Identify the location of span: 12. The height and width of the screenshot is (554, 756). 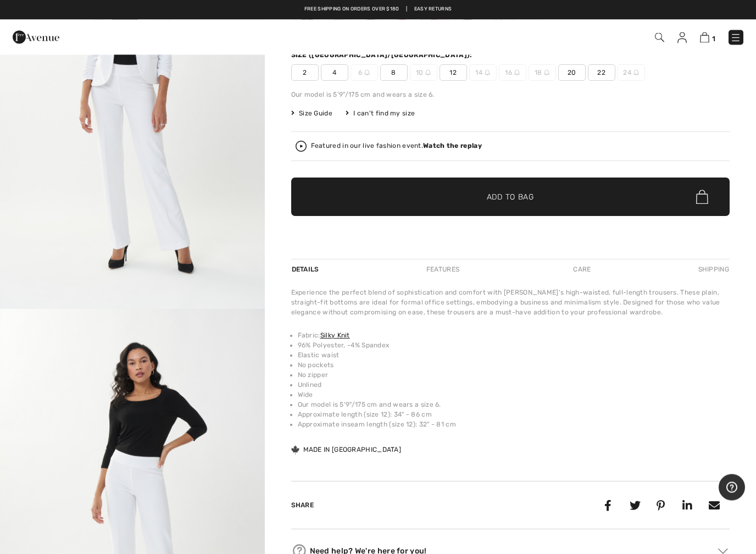
(453, 73).